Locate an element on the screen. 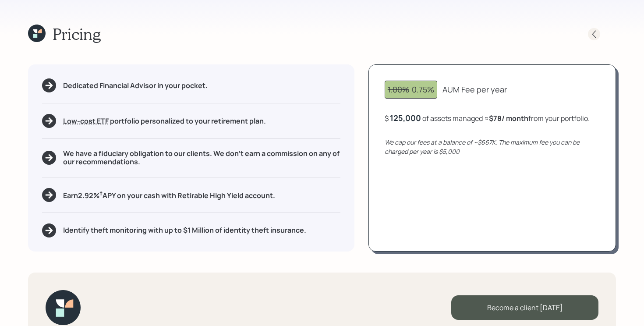 This screenshot has width=644, height=326. div: 0.75% is located at coordinates (411, 90).